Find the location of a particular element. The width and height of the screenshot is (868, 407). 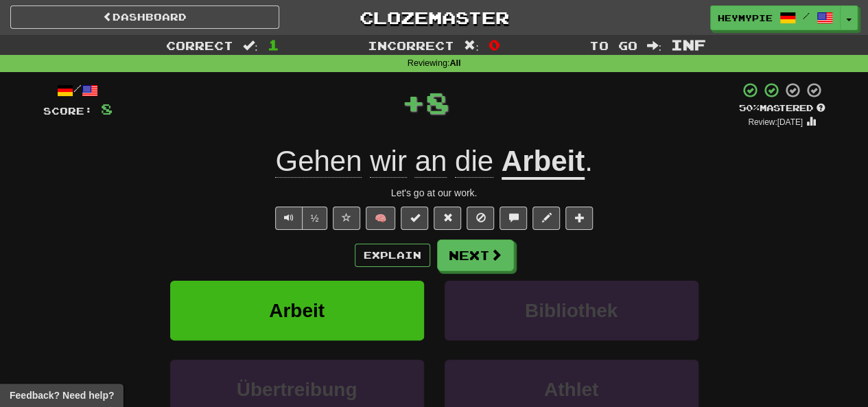

strong: All is located at coordinates (455, 63).